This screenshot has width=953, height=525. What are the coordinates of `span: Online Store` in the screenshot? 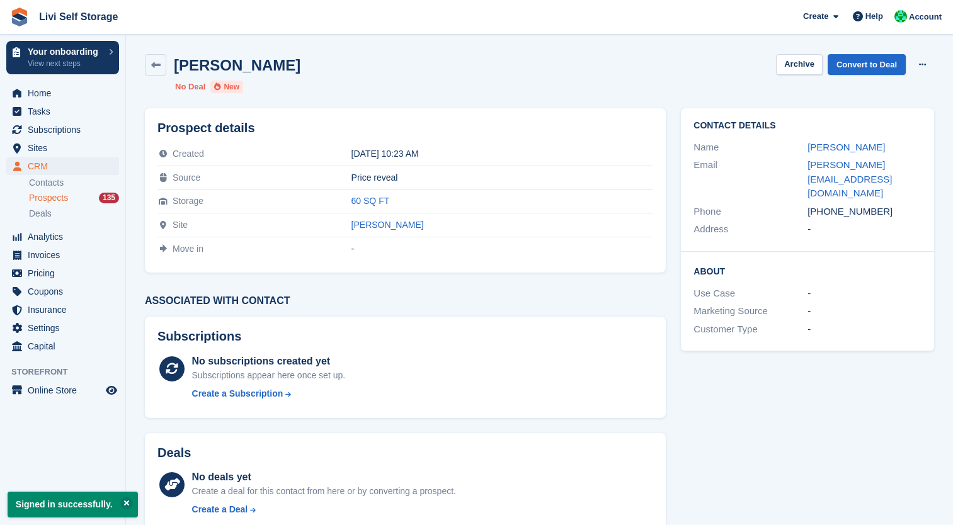 It's located at (65, 390).